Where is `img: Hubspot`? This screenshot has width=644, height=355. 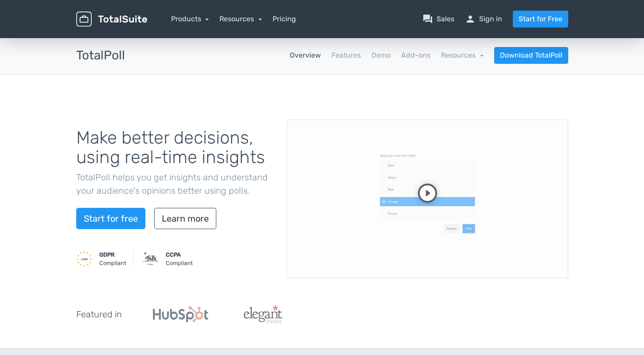 img: Hubspot is located at coordinates (180, 314).